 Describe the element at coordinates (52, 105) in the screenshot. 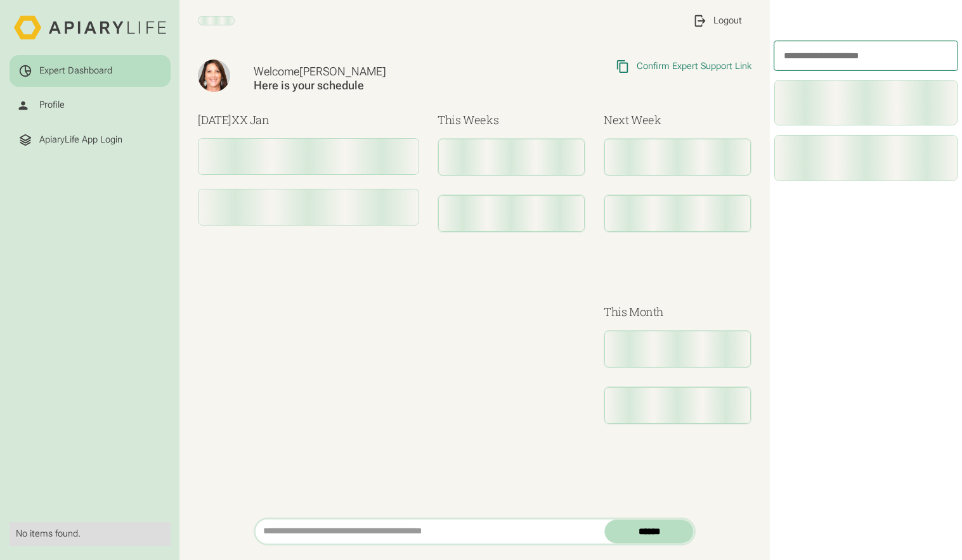

I see `div: Profile` at that location.